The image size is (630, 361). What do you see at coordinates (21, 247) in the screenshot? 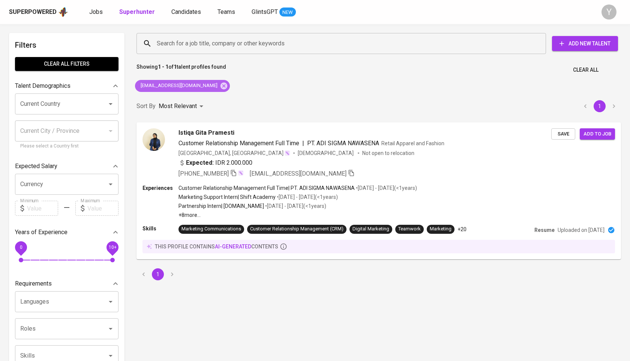
I see `span: 0` at bounding box center [21, 247].